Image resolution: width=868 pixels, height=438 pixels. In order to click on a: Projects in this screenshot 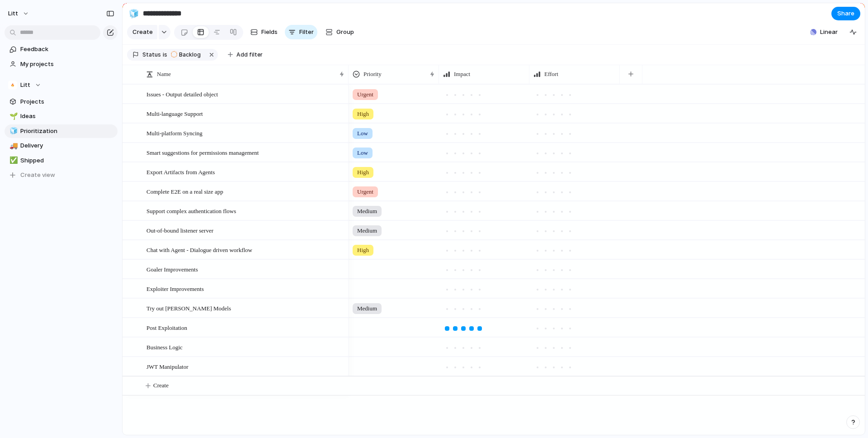, I will do `click(61, 102)`.